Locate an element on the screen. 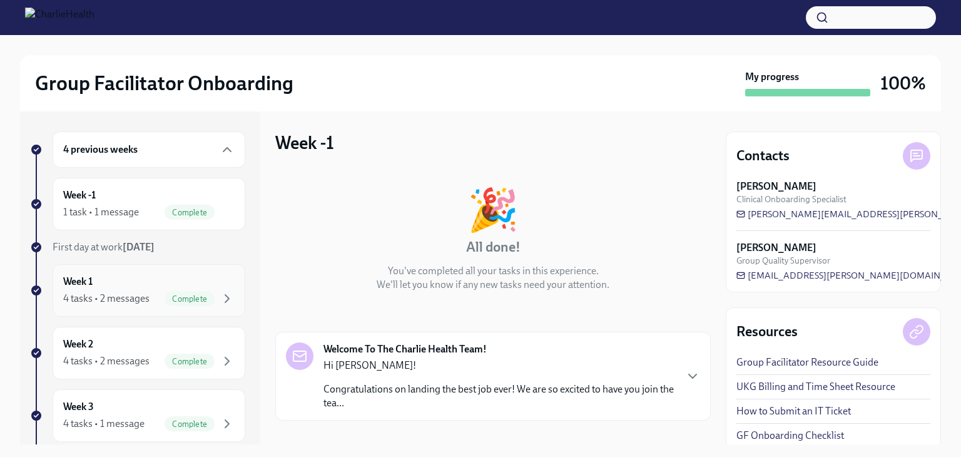  p: Congratulations on landing the best job ever! We are so excited to have you join the tea... is located at coordinates (499, 396).